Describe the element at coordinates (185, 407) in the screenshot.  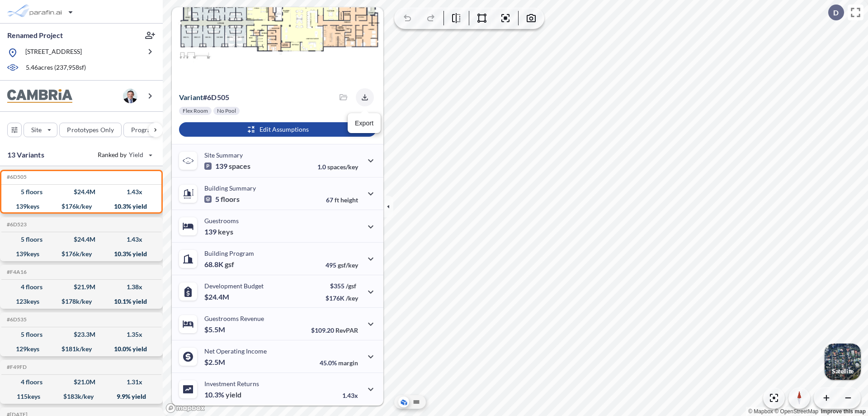
I see `a: Mapbox homepage` at that location.